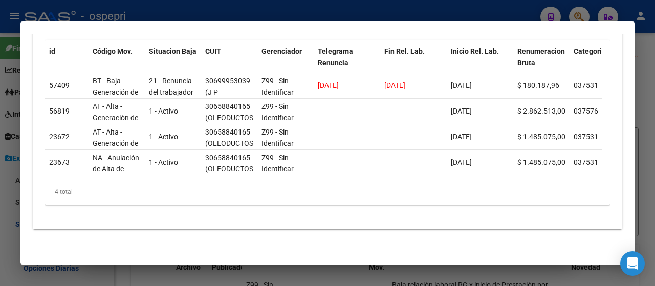 This screenshot has width=655, height=286. What do you see at coordinates (113, 51) in the screenshot?
I see `span: Código Mov.` at bounding box center [113, 51].